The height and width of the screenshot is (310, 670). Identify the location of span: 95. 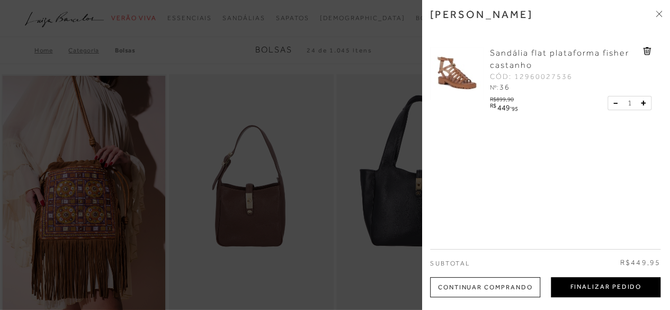
(514, 109).